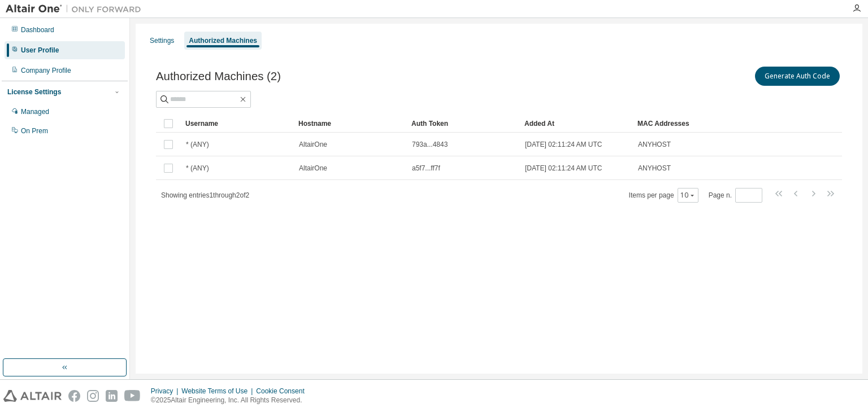 The width and height of the screenshot is (868, 412). What do you see at coordinates (40, 51) in the screenshot?
I see `div: User Profile` at bounding box center [40, 51].